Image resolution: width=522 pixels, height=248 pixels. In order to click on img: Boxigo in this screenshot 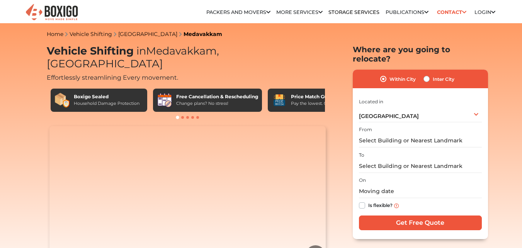, I will do `click(52, 12)`.